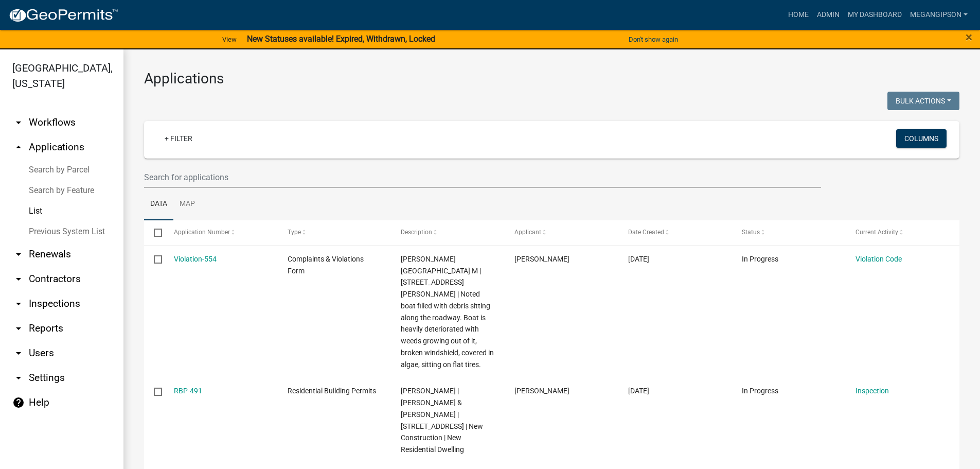 The width and height of the screenshot is (980, 469). What do you see at coordinates (159, 204) in the screenshot?
I see `a: Data` at bounding box center [159, 204].